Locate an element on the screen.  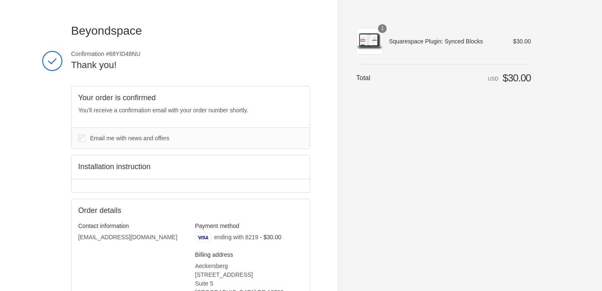
span: - $30.00 is located at coordinates (270, 237).